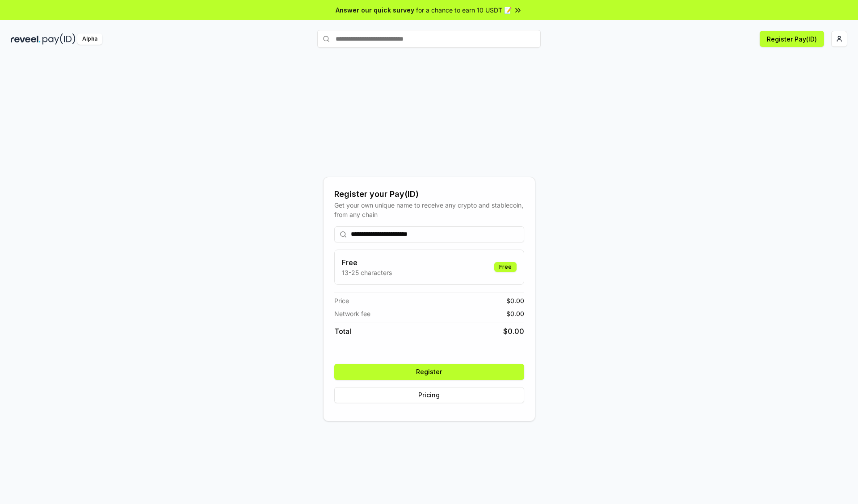 The height and width of the screenshot is (504, 858). I want to click on img: reveel_dark, so click(25, 39).